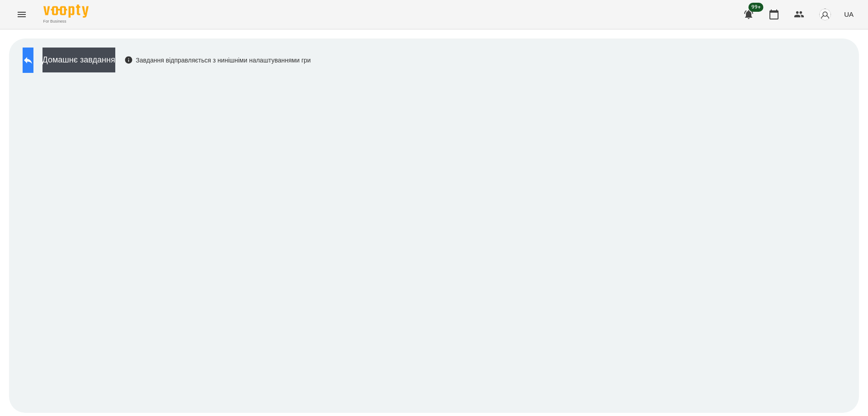  I want to click on button: Домашнє завдання, so click(78, 60).